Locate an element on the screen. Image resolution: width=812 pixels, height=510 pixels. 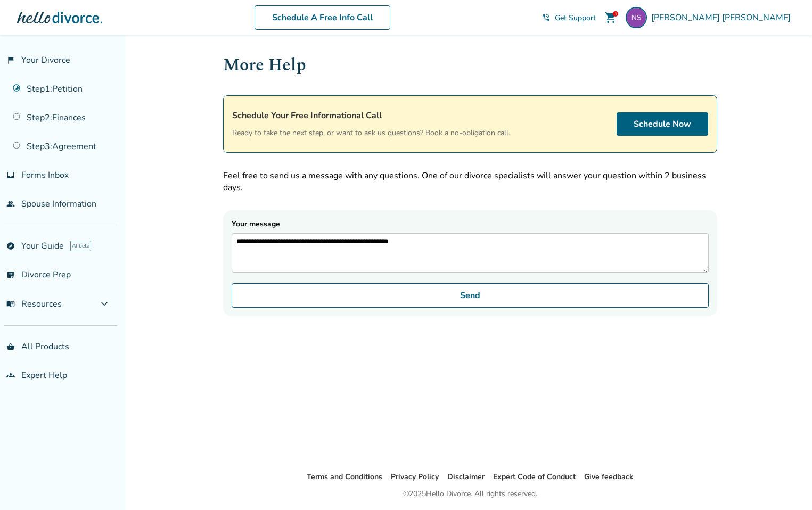
div: © 2025 Hello Divorce. All rights reserved. is located at coordinates (470, 494).